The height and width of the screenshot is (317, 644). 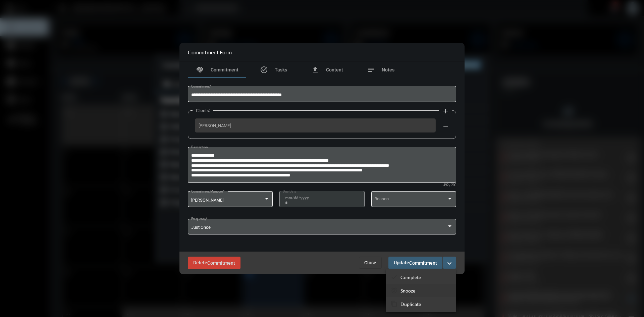 I want to click on mat-icon: snooze, so click(x=394, y=290).